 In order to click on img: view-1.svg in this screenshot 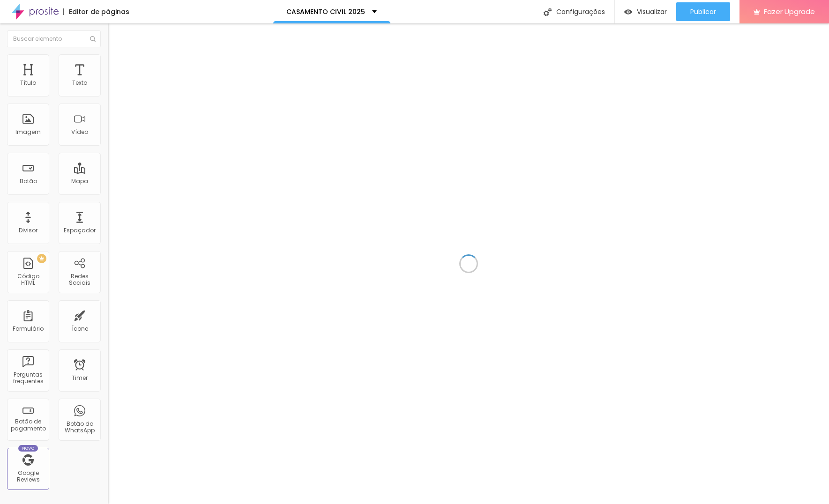, I will do `click(628, 12)`.